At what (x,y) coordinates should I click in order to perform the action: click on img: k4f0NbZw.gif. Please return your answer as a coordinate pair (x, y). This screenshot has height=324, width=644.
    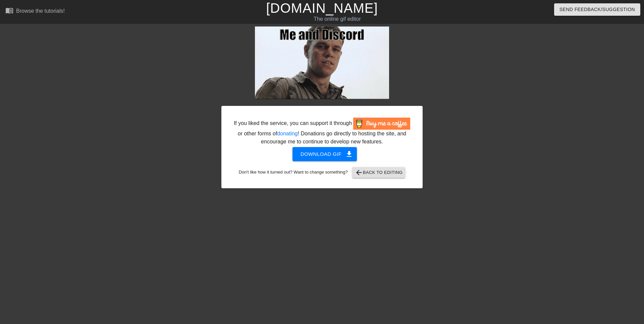
    Looking at the image, I should click on (322, 62).